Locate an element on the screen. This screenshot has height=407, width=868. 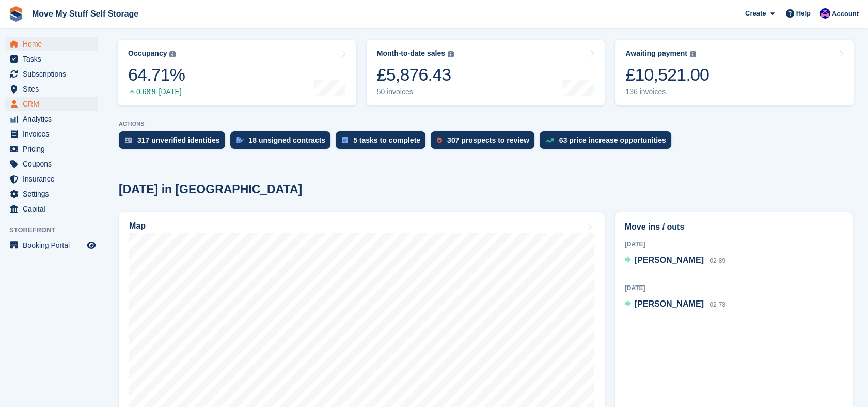
div: 50 invoices is located at coordinates (415, 91).